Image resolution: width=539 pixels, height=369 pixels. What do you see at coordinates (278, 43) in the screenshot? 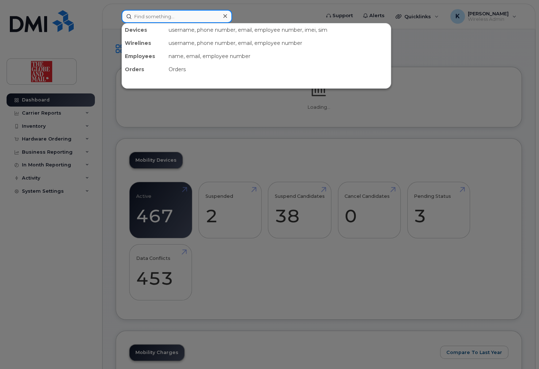
I see `div: username, phone number, email, employee number` at bounding box center [278, 43].